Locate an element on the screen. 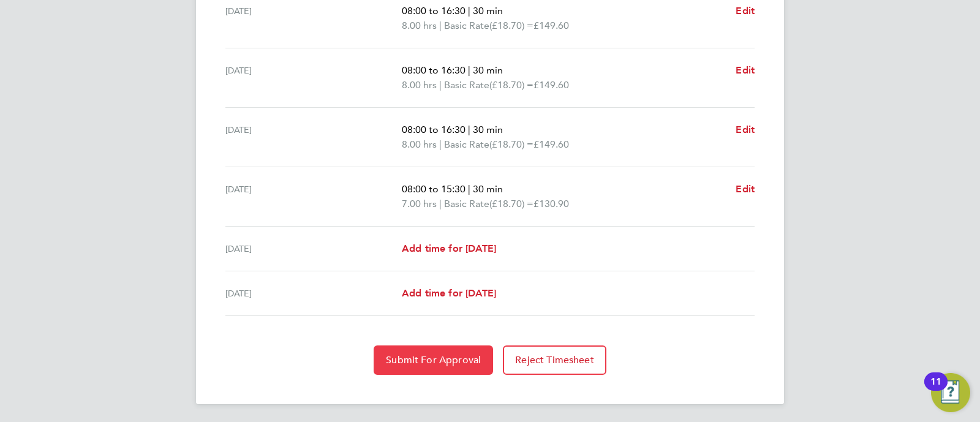  span: £130.90 is located at coordinates (551, 203).